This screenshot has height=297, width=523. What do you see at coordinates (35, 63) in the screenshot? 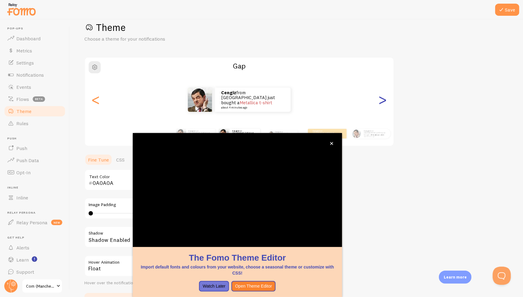
I see `a: Settings` at bounding box center [35, 63].